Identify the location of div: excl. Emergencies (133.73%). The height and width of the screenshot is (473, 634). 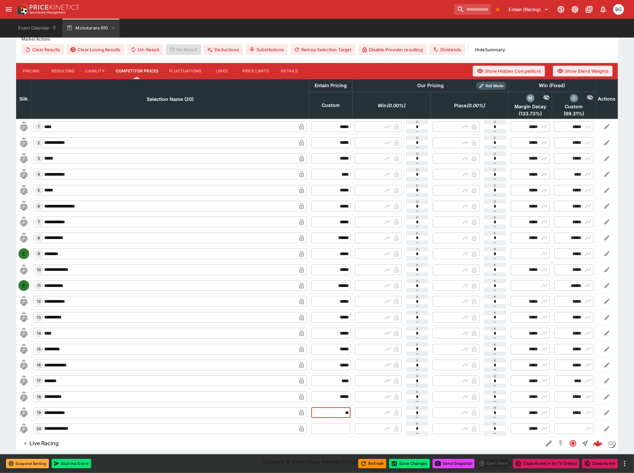
(530, 105).